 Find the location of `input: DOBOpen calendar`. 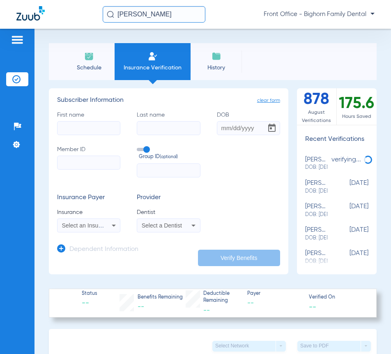

input: DOBOpen calendar is located at coordinates (249, 128).